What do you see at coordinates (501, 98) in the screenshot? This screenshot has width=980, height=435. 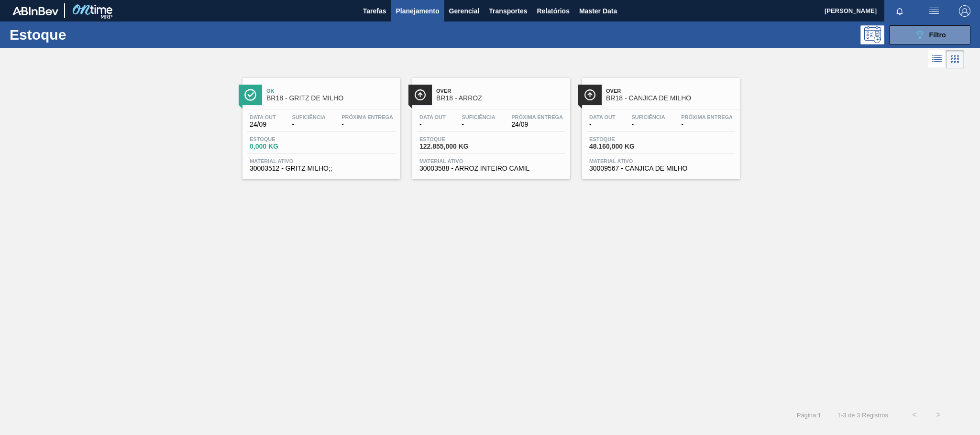 I see `span: BR18 - ARROZ` at bounding box center [501, 98].